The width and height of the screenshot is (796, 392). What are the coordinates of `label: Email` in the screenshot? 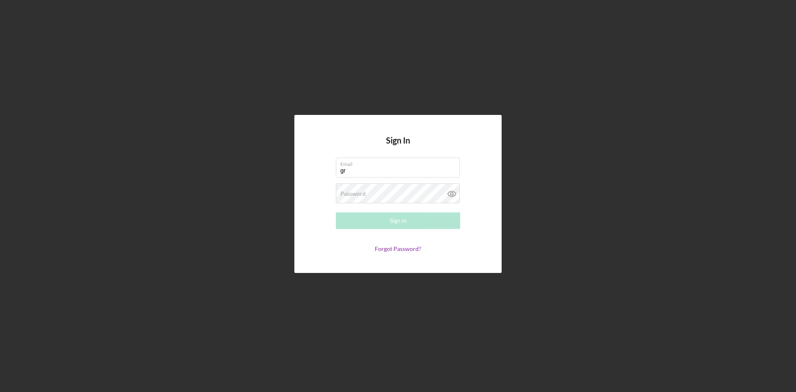 It's located at (400, 163).